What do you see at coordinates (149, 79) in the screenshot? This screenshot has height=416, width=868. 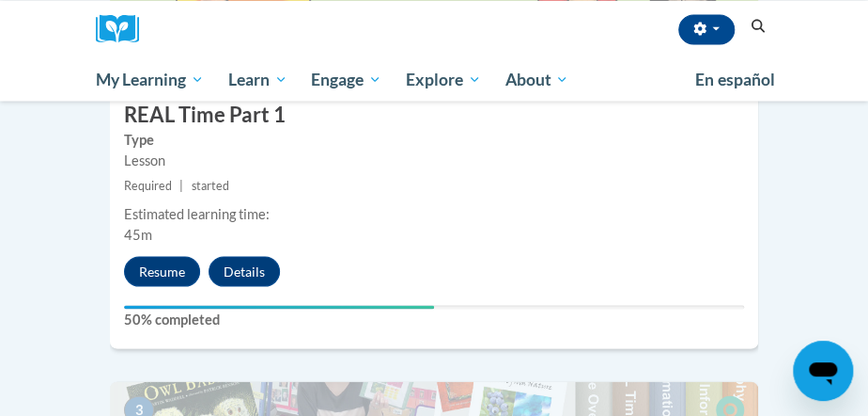 I see `span: My Learning` at bounding box center [149, 79].